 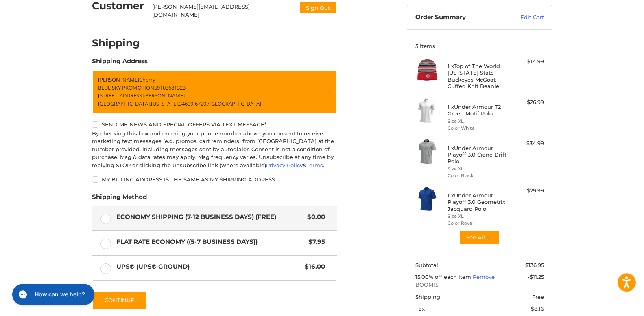 I want to click on div: $14.99, so click(x=528, y=62).